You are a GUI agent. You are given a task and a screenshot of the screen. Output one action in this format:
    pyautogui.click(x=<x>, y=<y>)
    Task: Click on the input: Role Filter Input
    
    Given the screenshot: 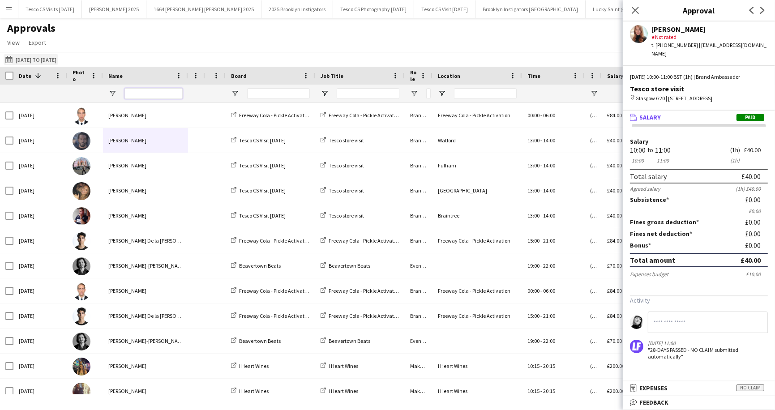 What is the action you would take?
    pyautogui.click(x=429, y=94)
    